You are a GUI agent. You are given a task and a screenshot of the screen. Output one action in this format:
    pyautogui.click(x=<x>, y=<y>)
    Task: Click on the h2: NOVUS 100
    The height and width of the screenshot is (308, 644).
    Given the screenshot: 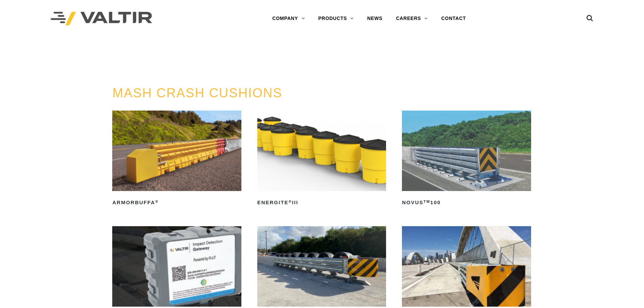 What is the action you would take?
    pyautogui.click(x=466, y=203)
    